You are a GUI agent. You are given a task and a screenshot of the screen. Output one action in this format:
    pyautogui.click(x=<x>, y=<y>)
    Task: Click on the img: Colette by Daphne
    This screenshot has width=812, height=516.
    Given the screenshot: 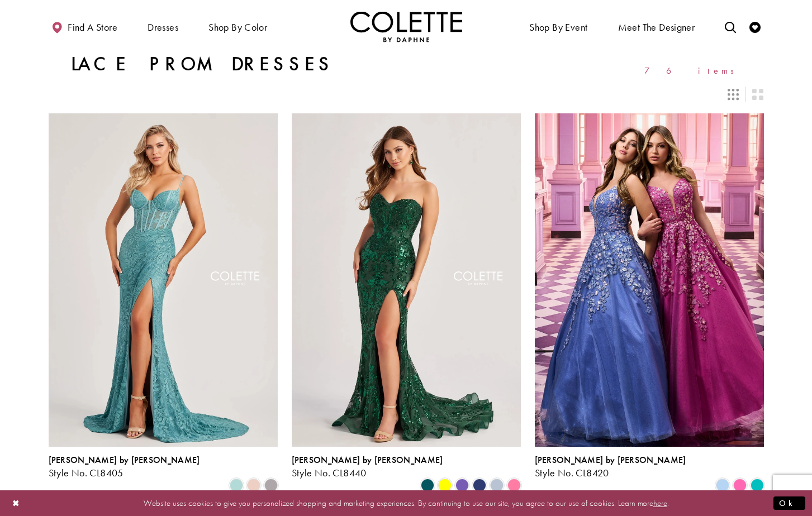 What is the action you would take?
    pyautogui.click(x=406, y=26)
    